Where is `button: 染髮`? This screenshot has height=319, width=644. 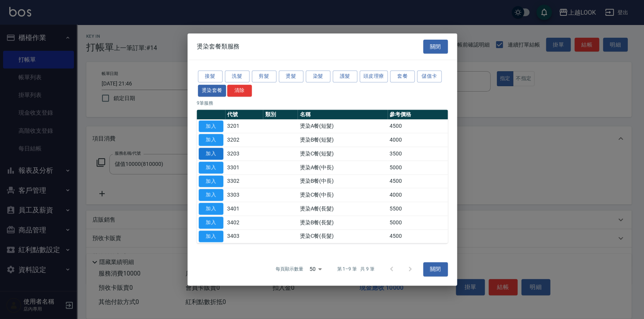
button: 染髮 is located at coordinates (318, 76).